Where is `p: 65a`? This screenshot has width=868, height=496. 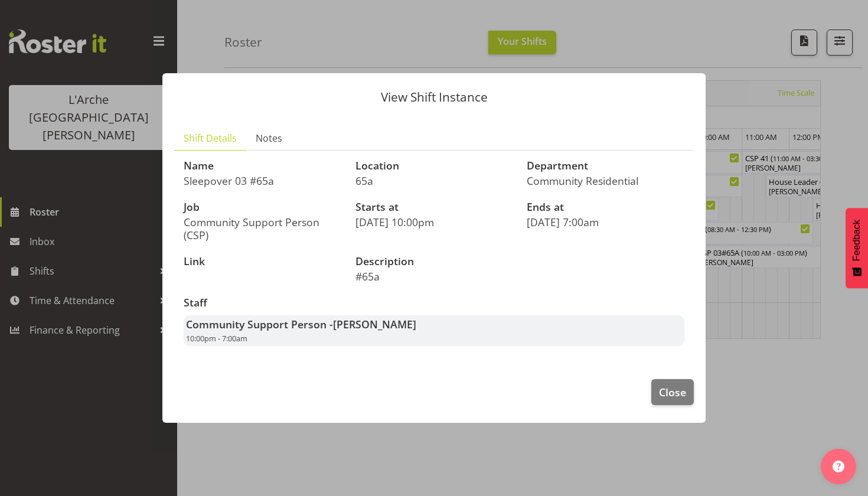
p: 65a is located at coordinates (434, 181).